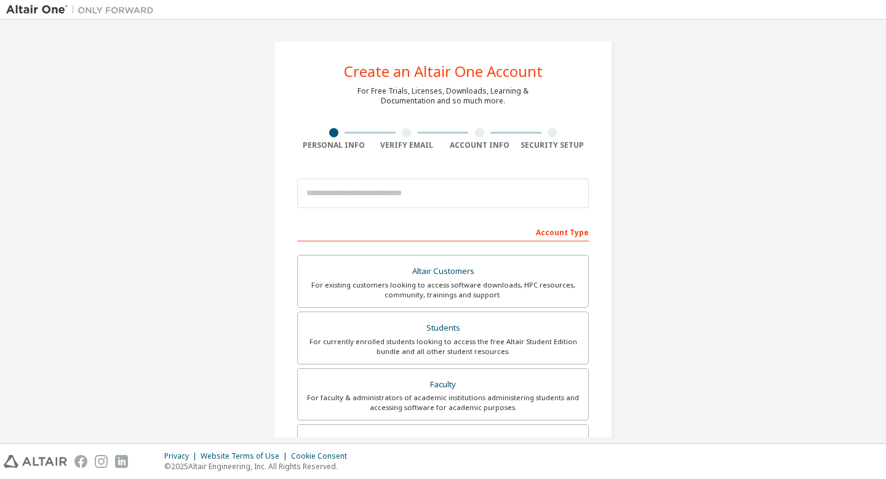  I want to click on div: Personal Info, so click(334, 145).